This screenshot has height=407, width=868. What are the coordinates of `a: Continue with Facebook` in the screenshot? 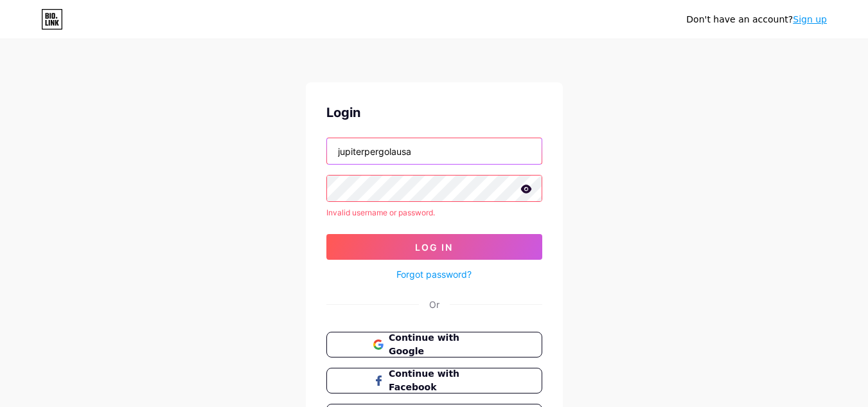 It's located at (434, 380).